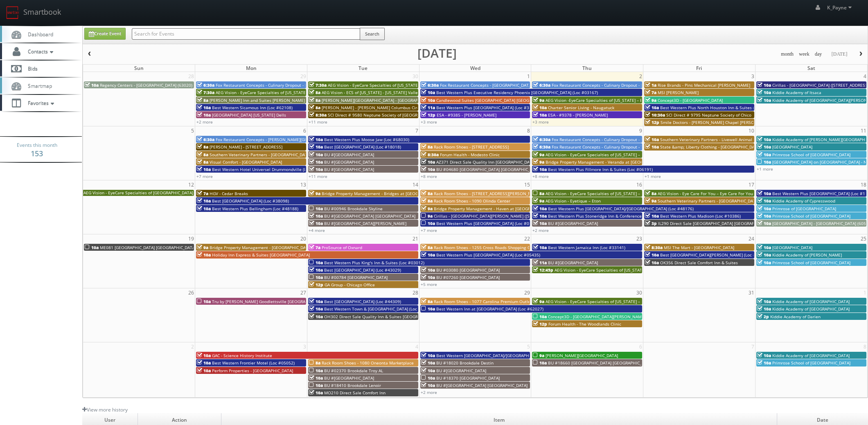 The height and width of the screenshot is (425, 868). I want to click on a: +2 more, so click(540, 231).